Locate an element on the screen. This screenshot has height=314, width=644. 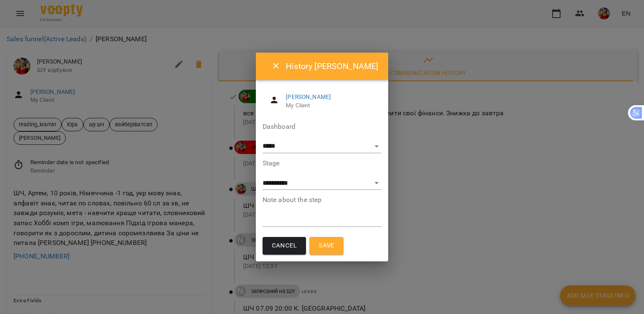
button: Cancel is located at coordinates (285, 246).